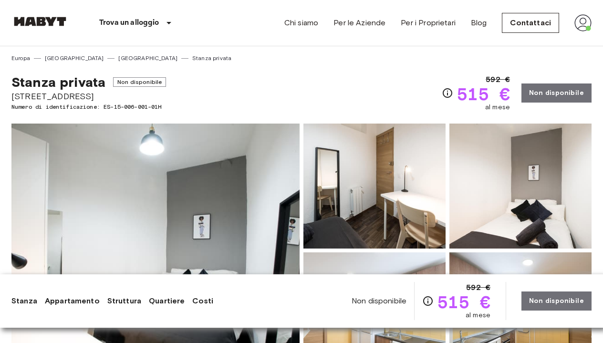  Describe the element at coordinates (40, 21) in the screenshot. I see `img: Habyt` at that location.